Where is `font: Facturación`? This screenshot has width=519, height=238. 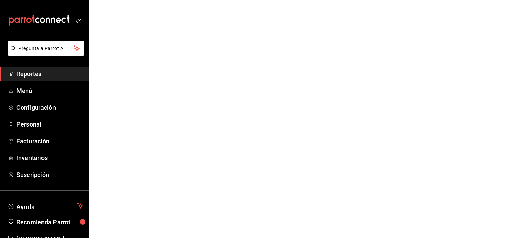 font: Facturación is located at coordinates (33, 141).